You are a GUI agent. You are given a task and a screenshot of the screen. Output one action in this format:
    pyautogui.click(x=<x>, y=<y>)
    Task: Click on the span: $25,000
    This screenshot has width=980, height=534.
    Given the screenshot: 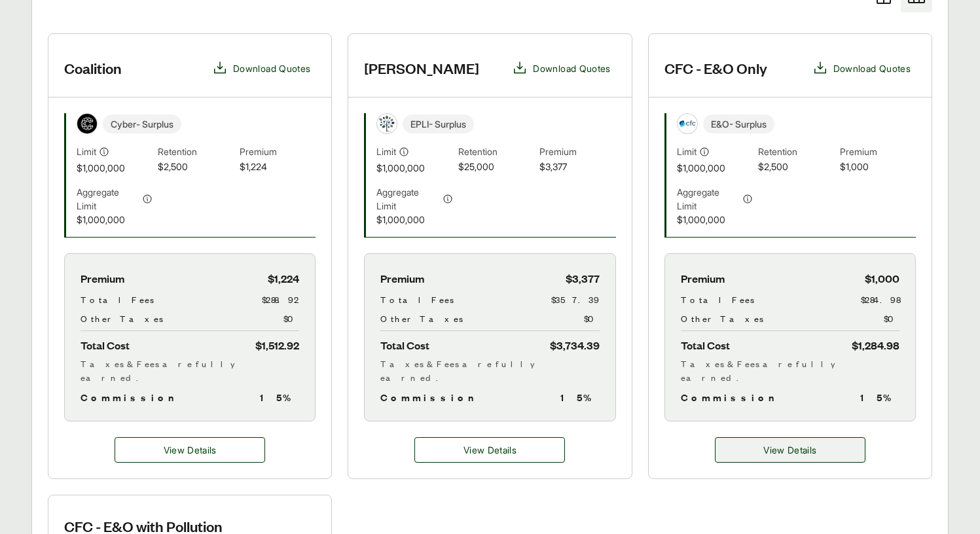 What is the action you would take?
    pyautogui.click(x=496, y=167)
    